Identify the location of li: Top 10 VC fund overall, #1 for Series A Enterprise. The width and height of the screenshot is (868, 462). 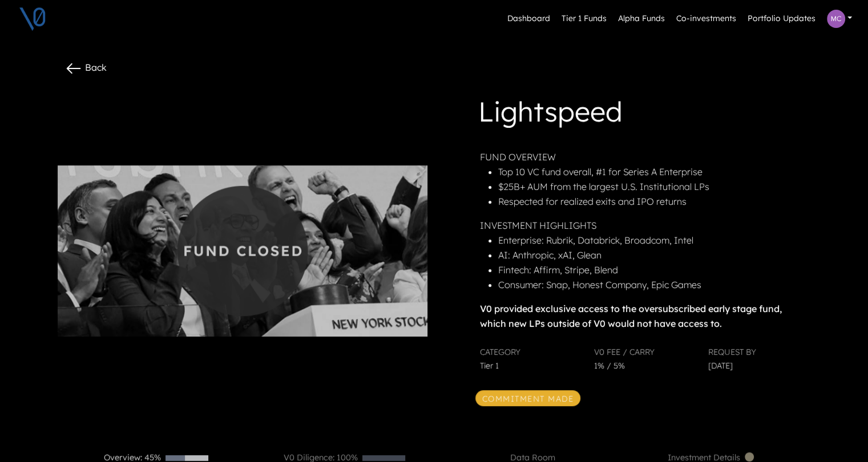
(653, 172).